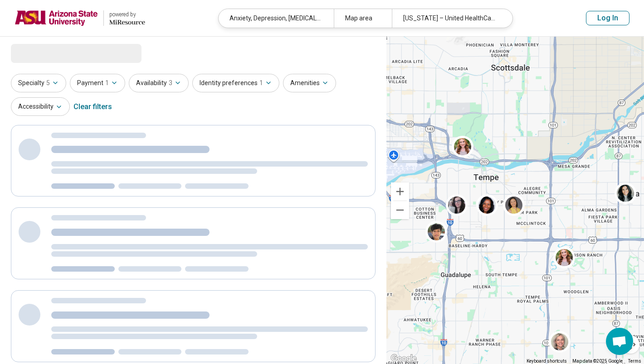 Image resolution: width=644 pixels, height=364 pixels. What do you see at coordinates (92, 107) in the screenshot?
I see `div: Clear filters` at bounding box center [92, 107].